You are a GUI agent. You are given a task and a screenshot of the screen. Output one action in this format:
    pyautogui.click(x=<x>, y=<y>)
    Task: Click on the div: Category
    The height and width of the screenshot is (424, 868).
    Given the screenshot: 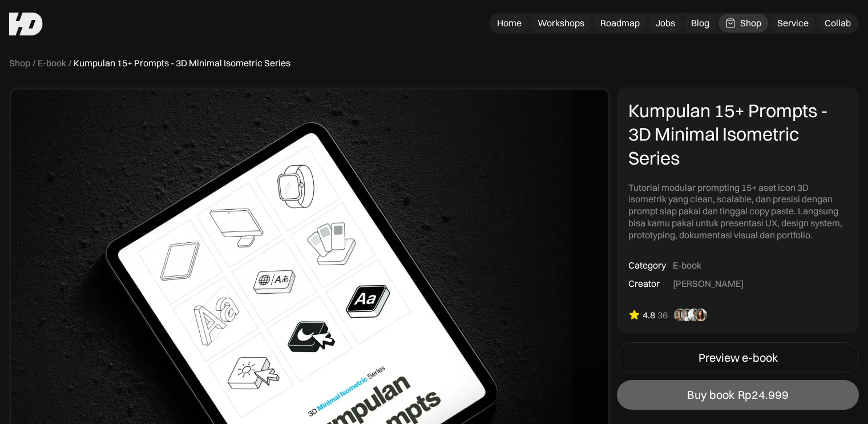 What is the action you would take?
    pyautogui.click(x=647, y=265)
    